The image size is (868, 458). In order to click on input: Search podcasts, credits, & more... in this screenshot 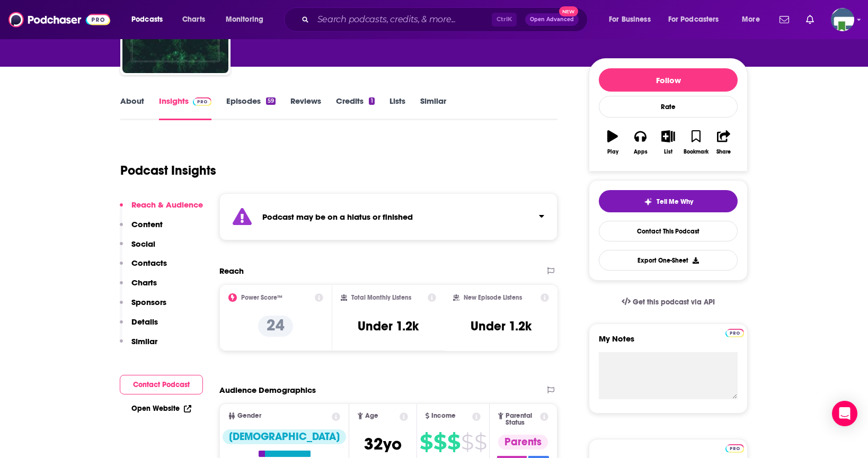, I will do `click(403, 20)`.